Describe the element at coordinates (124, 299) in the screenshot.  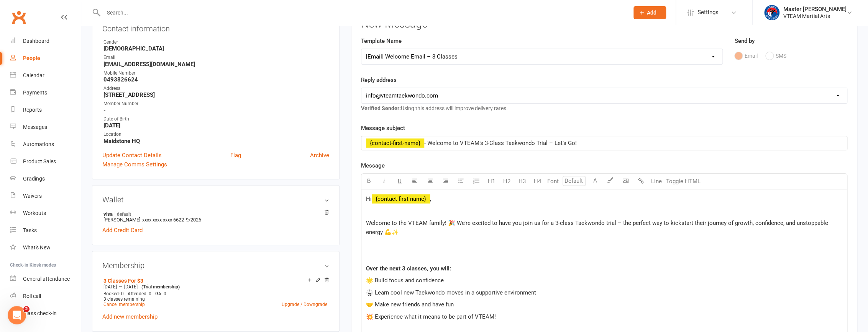
I see `span: 3 classes remaining` at that location.